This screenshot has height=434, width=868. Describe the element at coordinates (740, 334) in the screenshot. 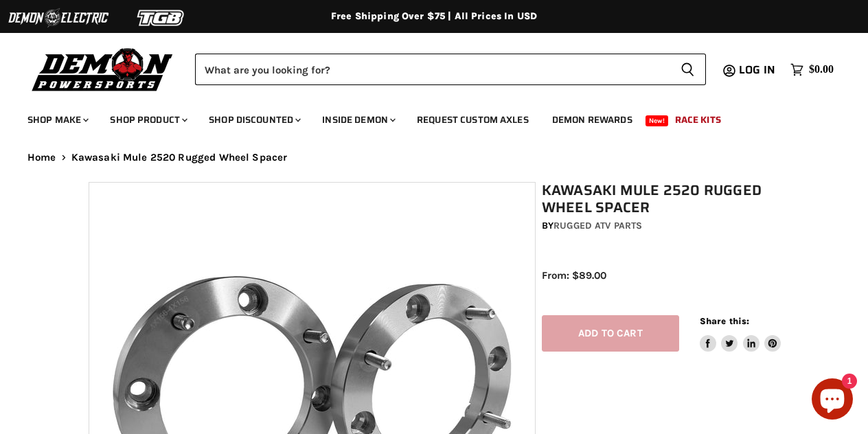

I see `aside: Share this:` at that location.